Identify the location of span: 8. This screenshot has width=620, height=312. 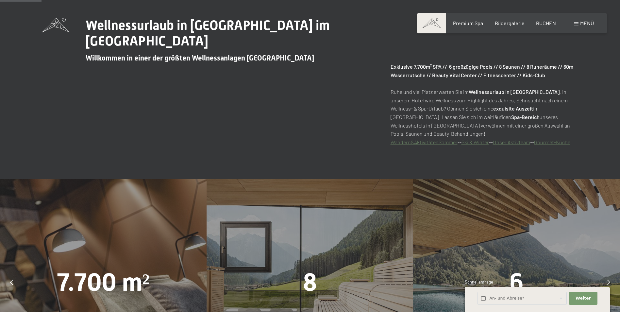
(310, 282).